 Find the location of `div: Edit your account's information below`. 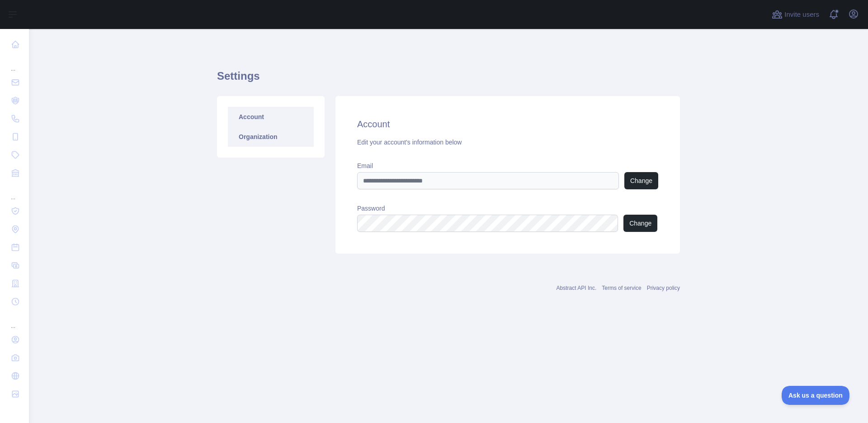

div: Edit your account's information below is located at coordinates (507, 142).